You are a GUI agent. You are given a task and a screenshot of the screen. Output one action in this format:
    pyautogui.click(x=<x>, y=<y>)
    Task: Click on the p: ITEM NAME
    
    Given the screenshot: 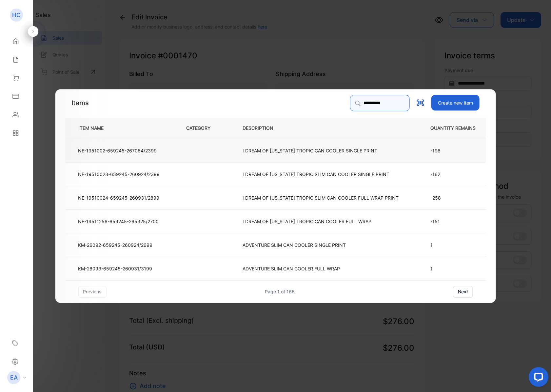 What is the action you would take?
    pyautogui.click(x=94, y=128)
    